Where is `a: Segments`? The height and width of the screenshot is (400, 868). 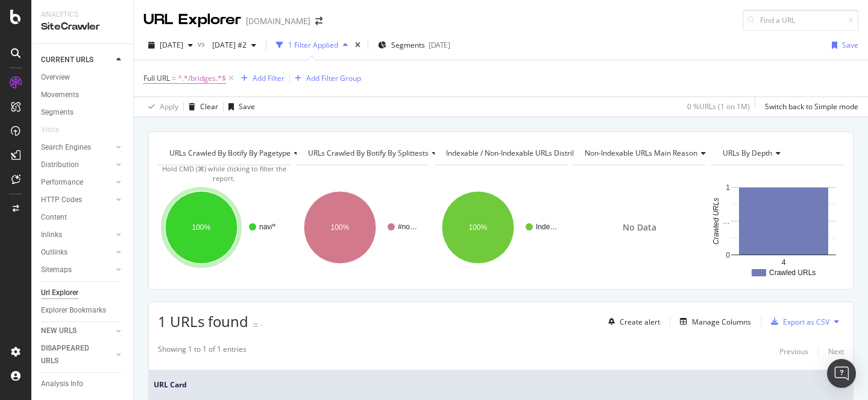 a: Segments is located at coordinates (83, 112).